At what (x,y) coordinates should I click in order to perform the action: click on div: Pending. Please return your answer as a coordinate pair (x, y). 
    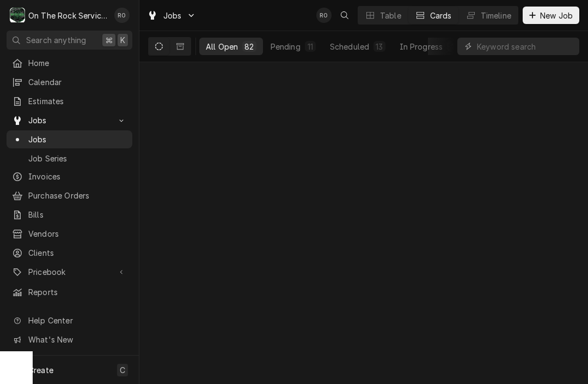
    Looking at the image, I should click on (285, 46).